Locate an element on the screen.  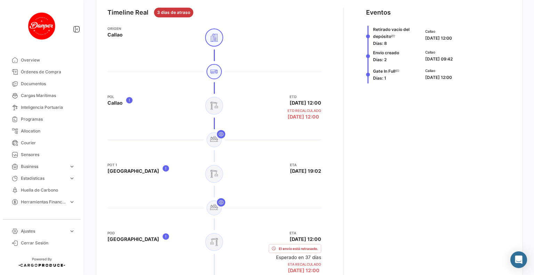
span: Programas is located at coordinates (48, 119).